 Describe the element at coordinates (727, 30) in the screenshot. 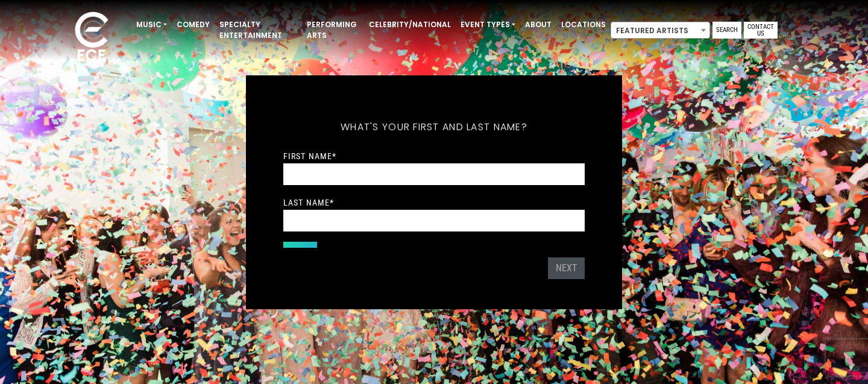

I see `a: Search` at that location.